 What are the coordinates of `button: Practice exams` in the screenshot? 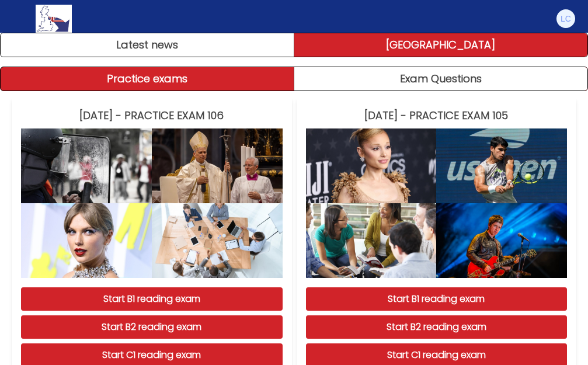 It's located at (148, 79).